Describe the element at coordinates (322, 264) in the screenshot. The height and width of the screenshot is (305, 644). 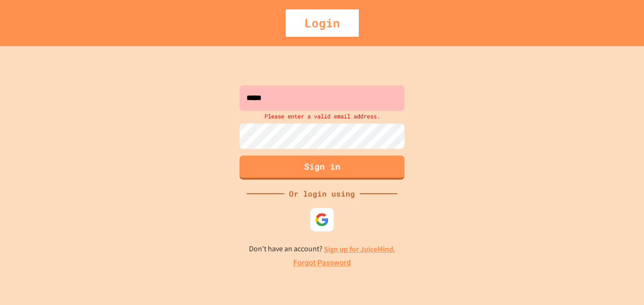
I see `a: Forgot Password` at that location.